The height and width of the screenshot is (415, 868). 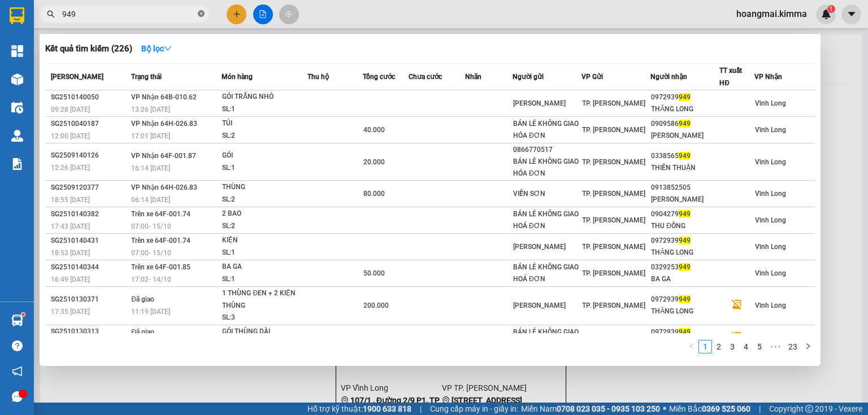 I want to click on span: down, so click(x=167, y=48).